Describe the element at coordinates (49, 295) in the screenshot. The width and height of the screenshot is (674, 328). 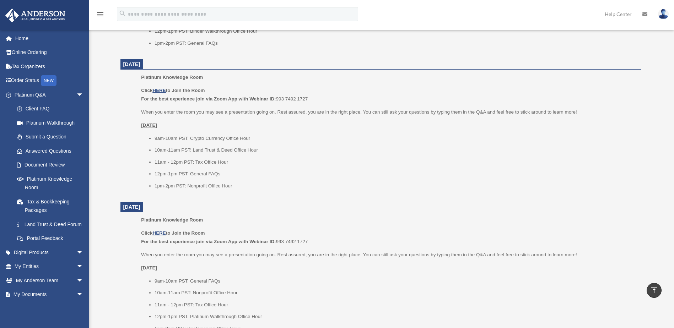
I see `a: My Documentsarrow_drop_down` at that location.